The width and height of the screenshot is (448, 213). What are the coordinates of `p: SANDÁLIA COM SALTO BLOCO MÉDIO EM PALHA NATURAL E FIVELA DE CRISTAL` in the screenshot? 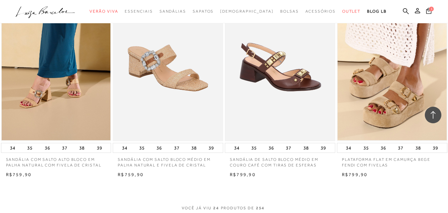 It's located at (168, 160).